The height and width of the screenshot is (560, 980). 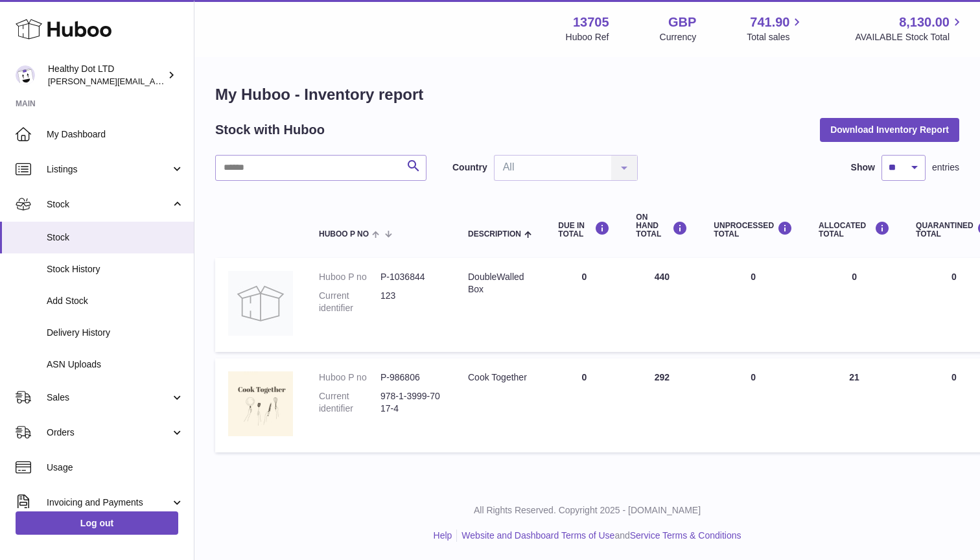 What do you see at coordinates (115, 332) in the screenshot?
I see `span: Delivery History` at bounding box center [115, 332].